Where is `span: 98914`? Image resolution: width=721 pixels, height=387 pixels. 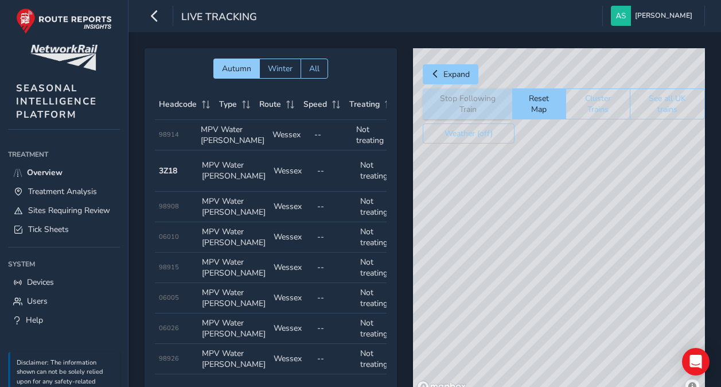 span: 98914 is located at coordinates (169, 134).